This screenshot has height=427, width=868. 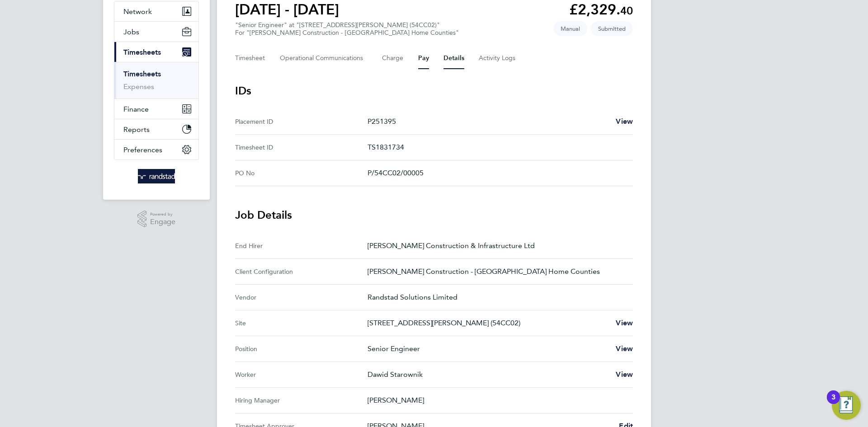 I want to click on p: Senior Engineer, so click(x=488, y=349).